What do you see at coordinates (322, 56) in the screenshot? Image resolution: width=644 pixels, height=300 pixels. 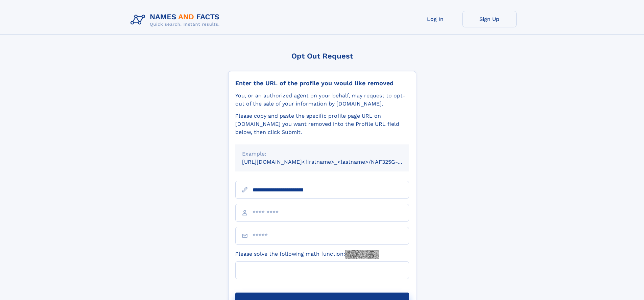 I see `div: Opt Out Request` at bounding box center [322, 56].